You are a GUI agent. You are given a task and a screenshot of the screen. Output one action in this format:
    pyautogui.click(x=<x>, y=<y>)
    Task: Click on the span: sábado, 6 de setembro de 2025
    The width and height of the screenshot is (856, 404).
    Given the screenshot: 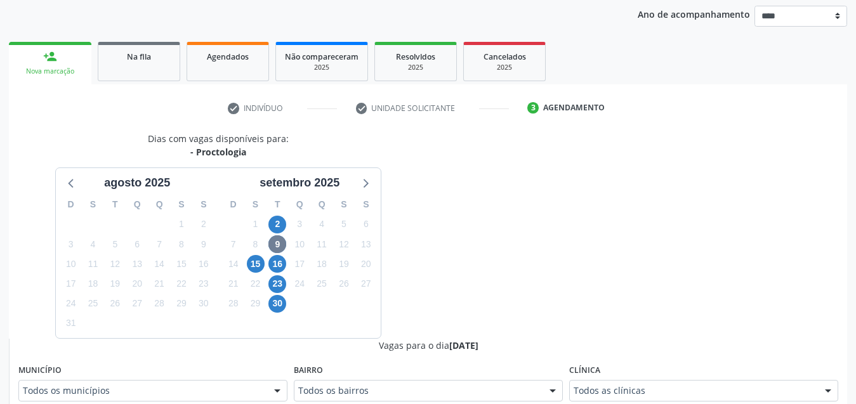 What is the action you would take?
    pyautogui.click(x=366, y=225)
    